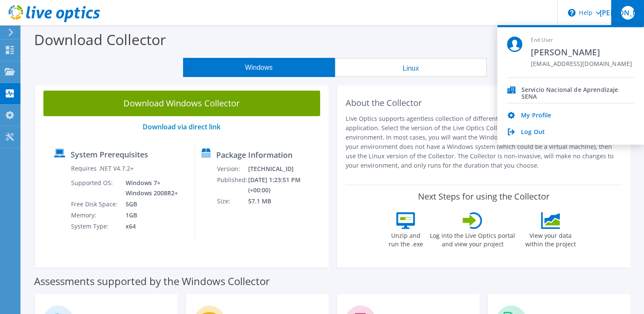  Describe the element at coordinates (254, 155) in the screenshot. I see `label: Package Information` at that location.